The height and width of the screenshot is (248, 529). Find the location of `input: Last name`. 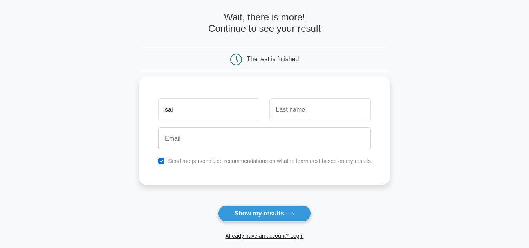

input: Last name is located at coordinates (320, 110).